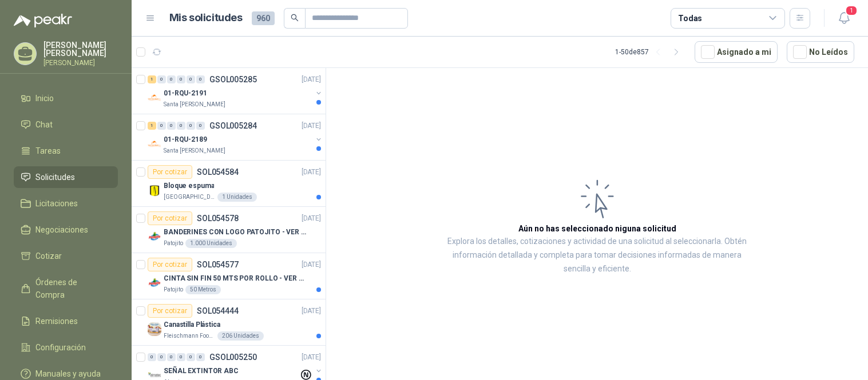 This screenshot has width=868, height=380. I want to click on span: Licitaciones, so click(57, 204).